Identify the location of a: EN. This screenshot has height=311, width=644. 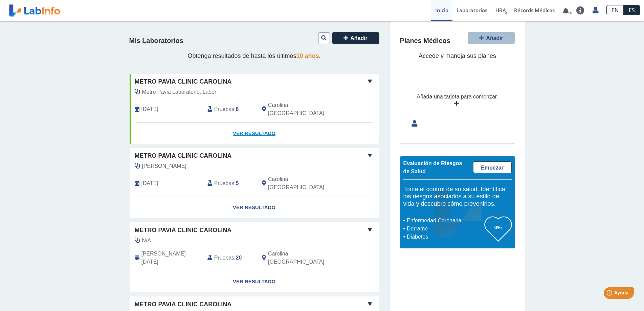
(615, 10).